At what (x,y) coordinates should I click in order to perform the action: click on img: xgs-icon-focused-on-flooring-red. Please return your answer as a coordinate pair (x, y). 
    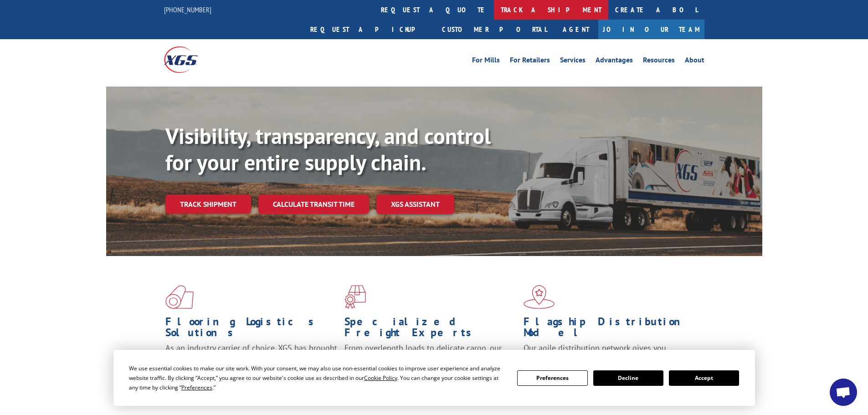
    Looking at the image, I should click on (355, 297).